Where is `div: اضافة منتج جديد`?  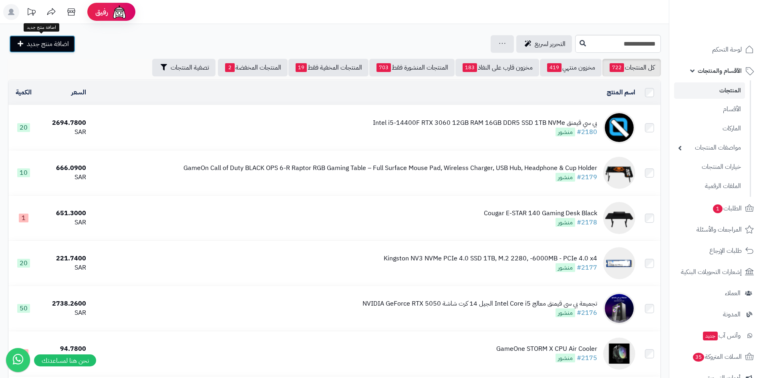
div: اضافة منتج جديد is located at coordinates (41, 28).